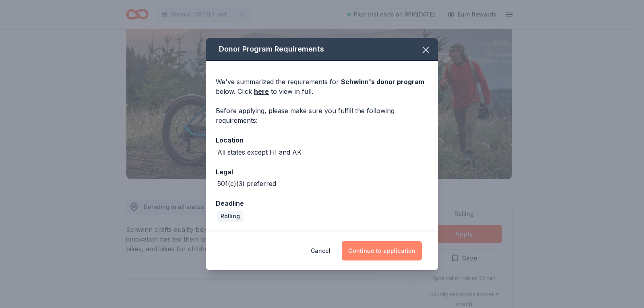  What do you see at coordinates (322, 87) in the screenshot?
I see `div: We've summarized the requirements for below. Click to view in full.` at bounding box center [322, 87].